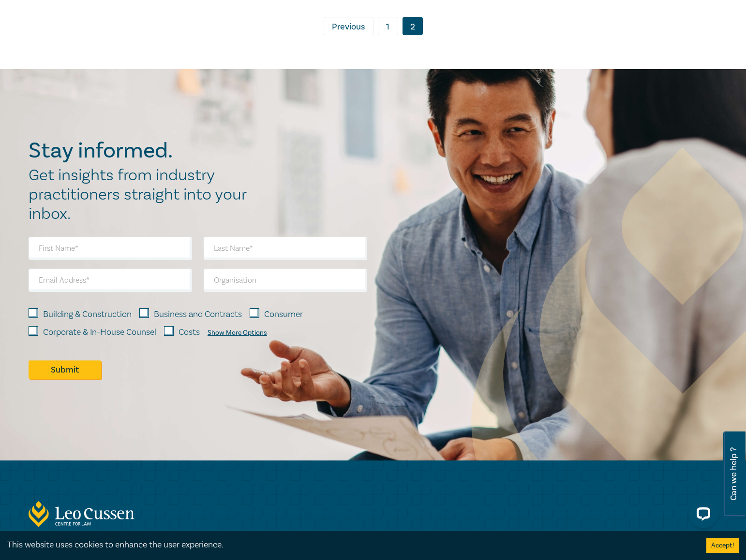 This screenshot has height=560, width=746. What do you see at coordinates (143, 195) in the screenshot?
I see `h2: Get insights from industry practitioners straight into your inbox.` at bounding box center [143, 195].